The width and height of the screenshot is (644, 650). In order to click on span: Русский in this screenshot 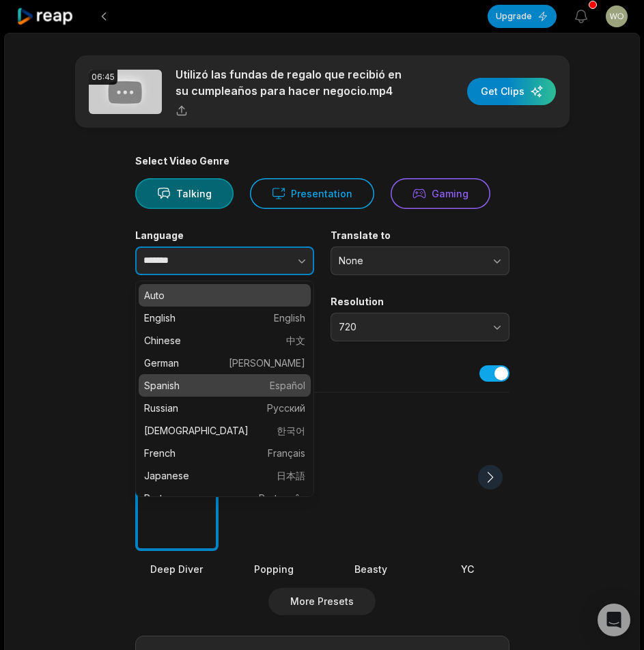, I will do `click(286, 408)`.